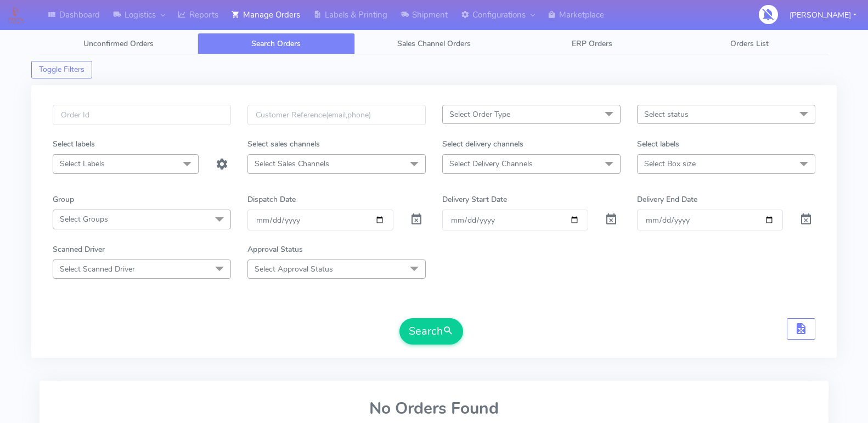 The height and width of the screenshot is (423, 868). I want to click on label: Group, so click(63, 199).